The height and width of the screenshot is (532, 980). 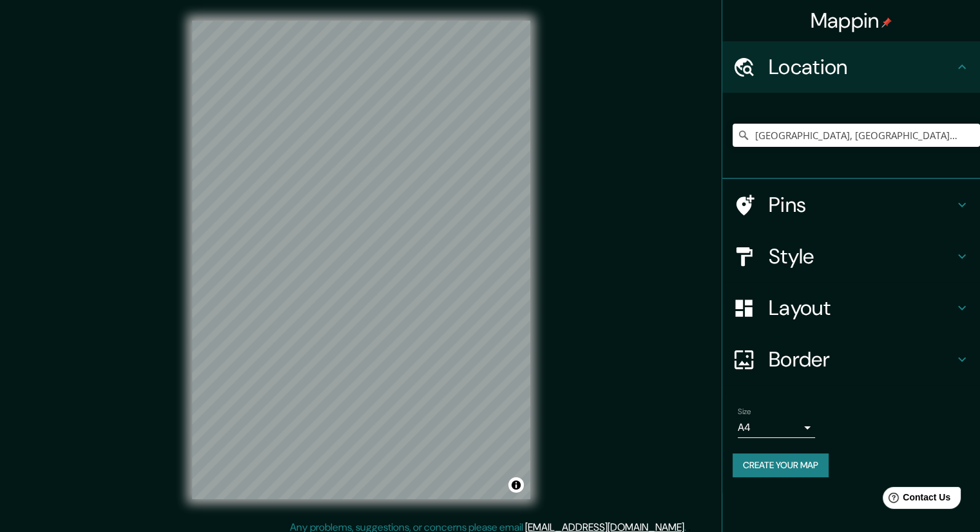 I want to click on div: A4, so click(x=776, y=428).